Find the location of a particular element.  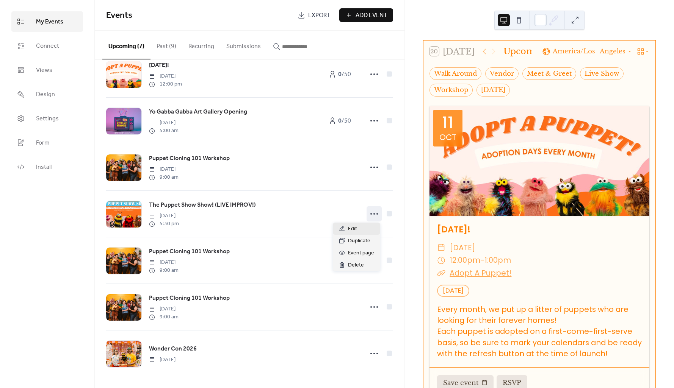

span: Export is located at coordinates (319, 16).